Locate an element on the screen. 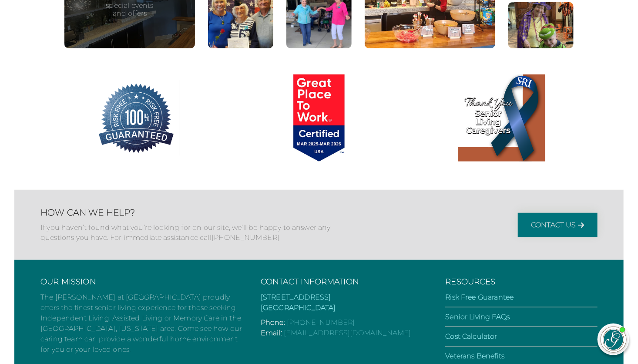 The image size is (638, 364). h3: Contact Information is located at coordinates (344, 282).